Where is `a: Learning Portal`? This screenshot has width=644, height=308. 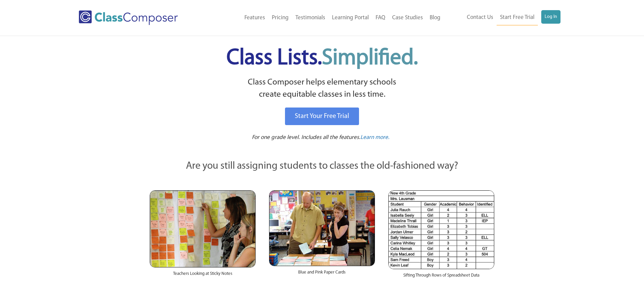 a: Learning Portal is located at coordinates (351, 18).